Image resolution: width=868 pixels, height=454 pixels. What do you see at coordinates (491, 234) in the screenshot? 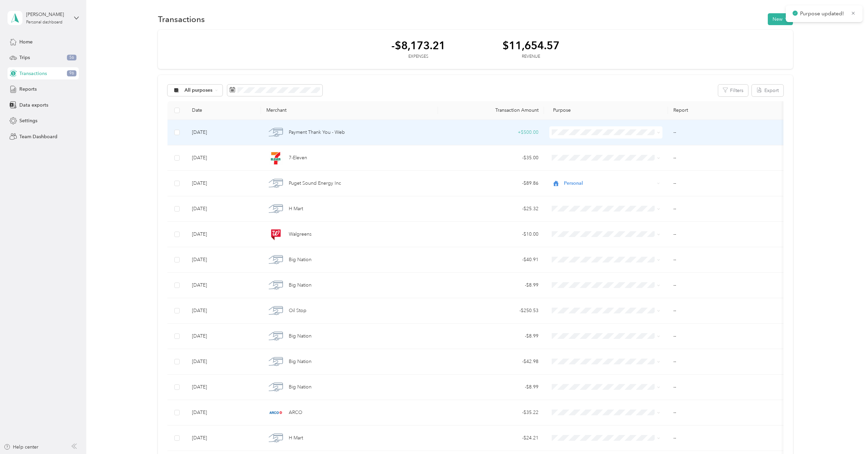
I see `div: - $10.00` at bounding box center [491, 234].